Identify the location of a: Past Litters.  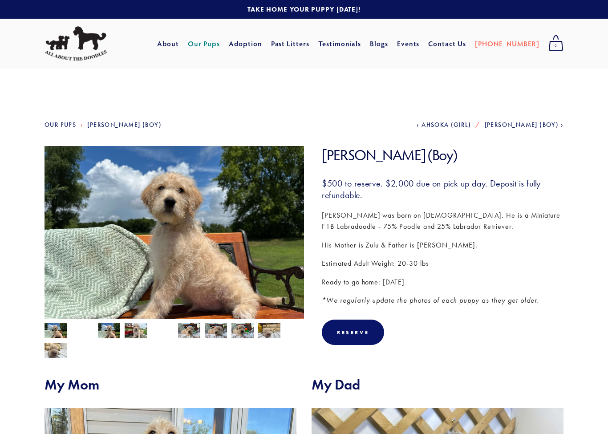
(290, 43).